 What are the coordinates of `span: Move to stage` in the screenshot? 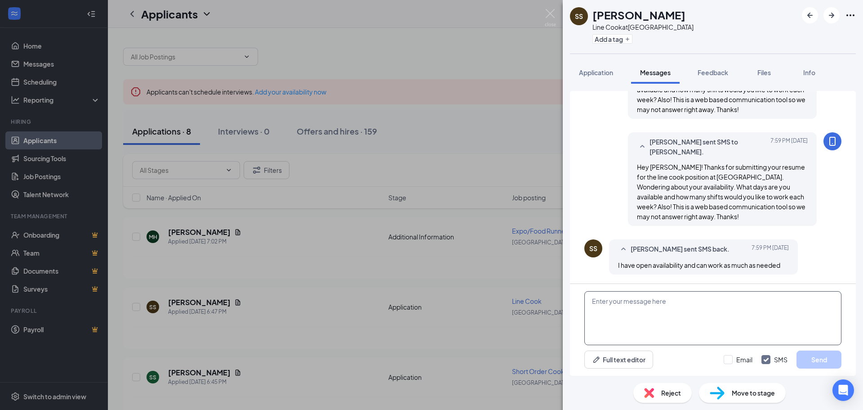 It's located at (754, 393).